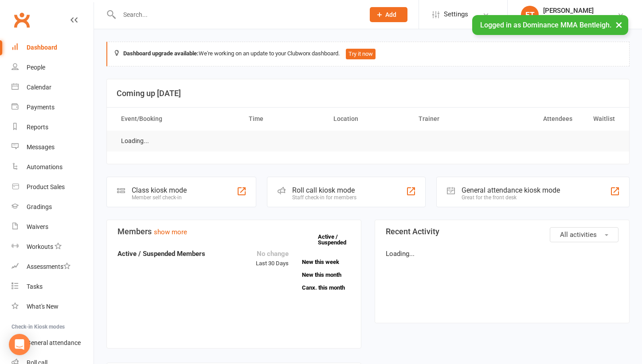 This screenshot has width=642, height=364. What do you see at coordinates (502, 232) in the screenshot?
I see `h3: Recent Activity` at bounding box center [502, 232].